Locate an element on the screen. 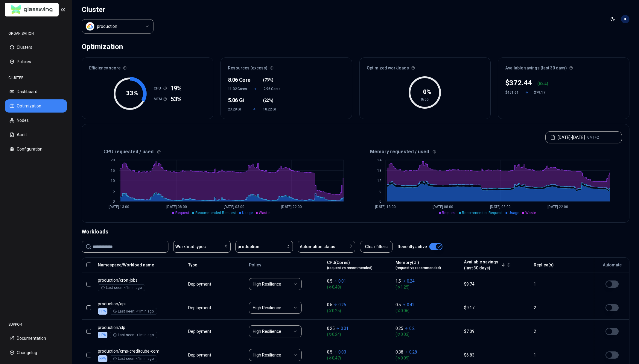 The width and height of the screenshot is (639, 364). button: Documentation is located at coordinates (36, 338).